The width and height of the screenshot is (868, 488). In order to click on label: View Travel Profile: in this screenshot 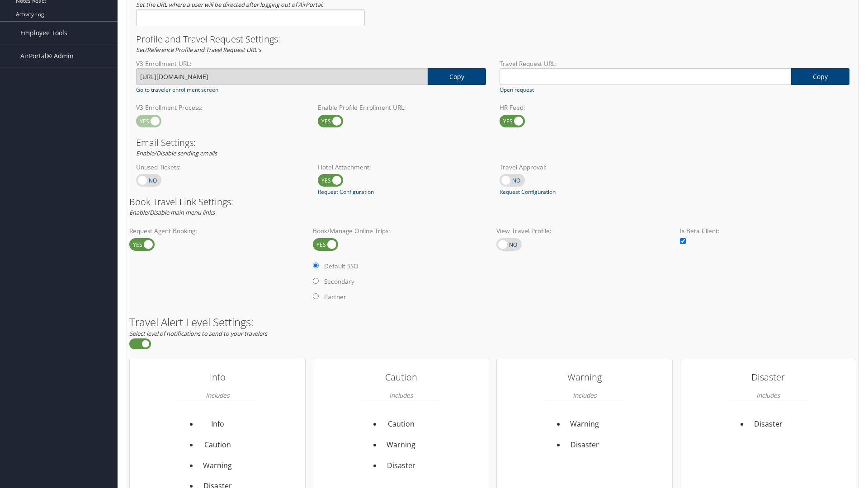, I will do `click(585, 231)`.